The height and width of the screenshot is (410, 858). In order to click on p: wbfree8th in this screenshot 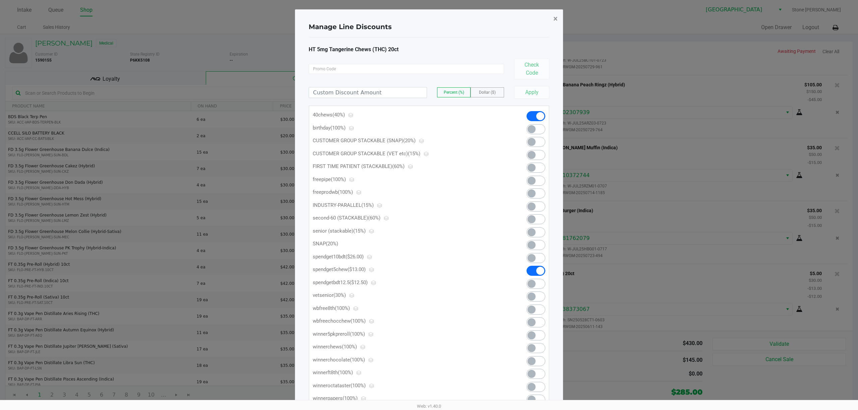, I will do `click(408, 309)`.